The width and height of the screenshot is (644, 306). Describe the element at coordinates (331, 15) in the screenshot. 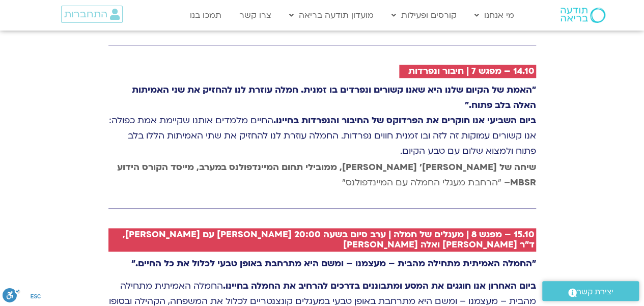

I see `a: מועדון תודעה בריאה` at that location.